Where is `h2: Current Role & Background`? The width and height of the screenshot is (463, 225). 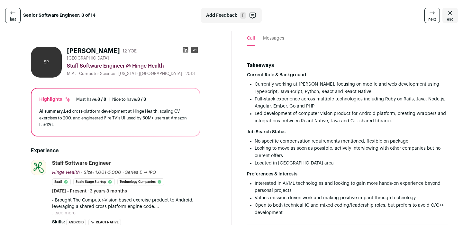 h2: Current Role & Background is located at coordinates (347, 75).